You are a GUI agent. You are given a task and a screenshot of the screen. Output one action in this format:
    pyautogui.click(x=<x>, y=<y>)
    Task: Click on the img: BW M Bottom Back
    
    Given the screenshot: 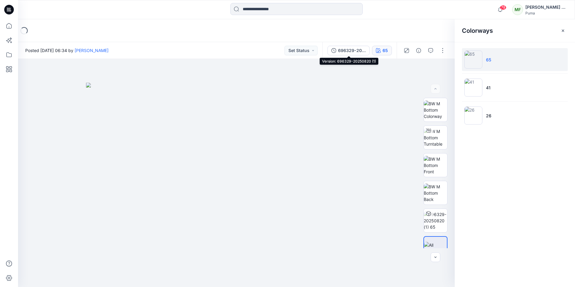 What is the action you would take?
    pyautogui.click(x=435, y=193)
    